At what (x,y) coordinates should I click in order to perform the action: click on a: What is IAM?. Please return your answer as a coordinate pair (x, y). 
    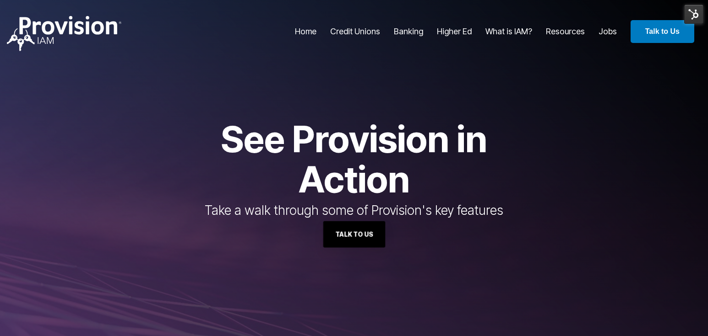
    Looking at the image, I should click on (509, 32).